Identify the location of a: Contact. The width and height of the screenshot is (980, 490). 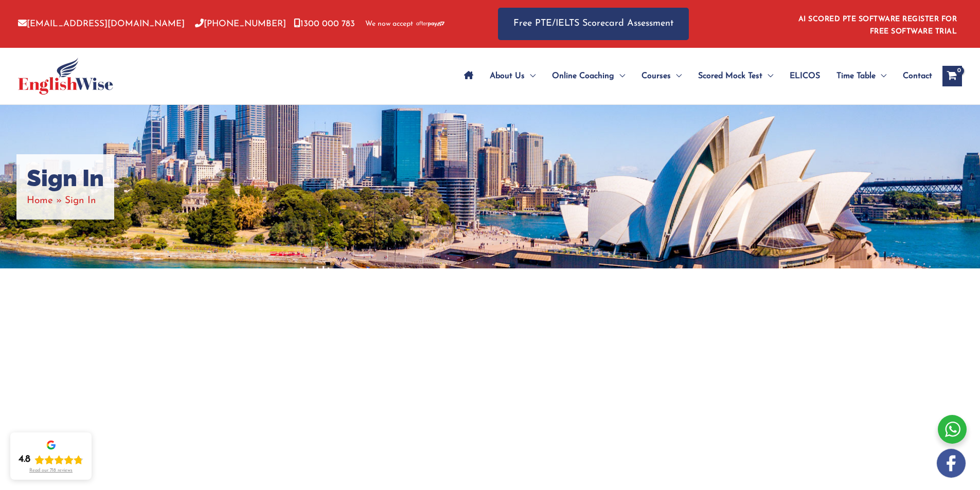
(913, 76).